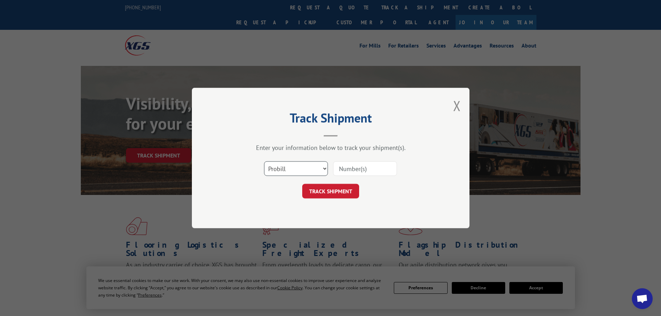  What do you see at coordinates (331, 147) in the screenshot?
I see `div: Enter your information below to track your shipment(s).` at bounding box center [331, 147].